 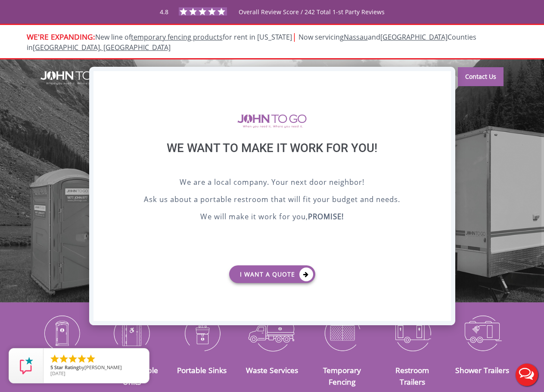 What do you see at coordinates (96, 368) in the screenshot?
I see `span: by` at bounding box center [96, 368].